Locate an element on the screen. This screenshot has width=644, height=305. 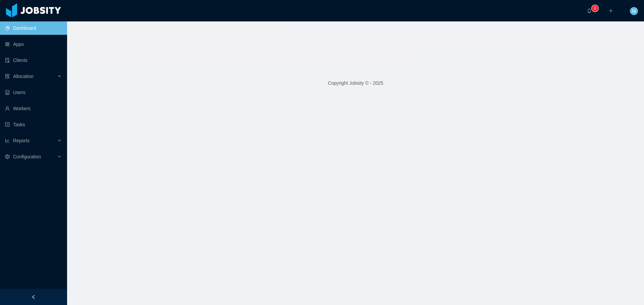
a: icon: robotUsers is located at coordinates (33, 92).